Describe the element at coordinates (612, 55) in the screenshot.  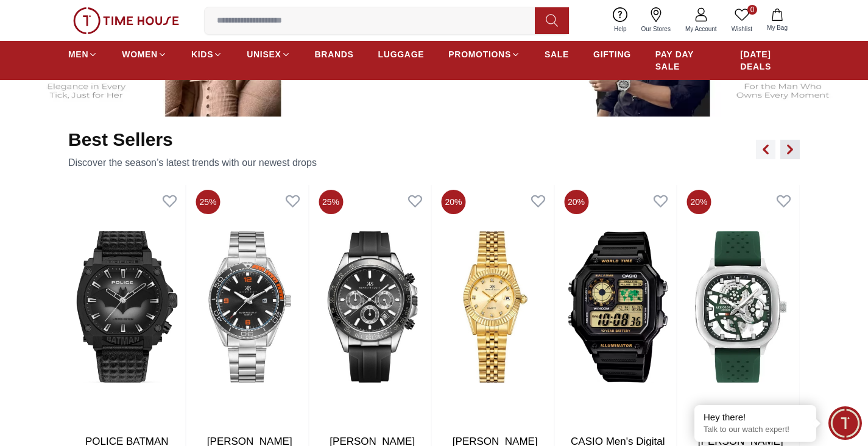
I see `span: GIFTING` at that location.